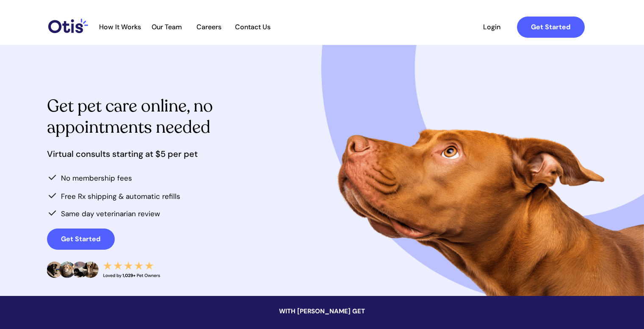 Image resolution: width=644 pixels, height=329 pixels. I want to click on span: Same day veterinarian review, so click(110, 214).